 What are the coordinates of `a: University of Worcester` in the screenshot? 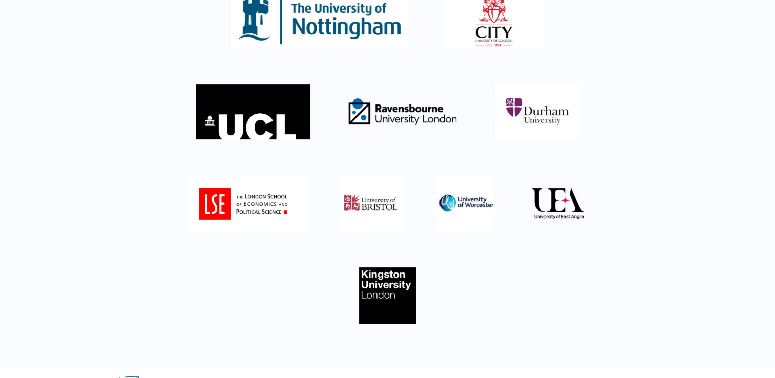 It's located at (466, 203).